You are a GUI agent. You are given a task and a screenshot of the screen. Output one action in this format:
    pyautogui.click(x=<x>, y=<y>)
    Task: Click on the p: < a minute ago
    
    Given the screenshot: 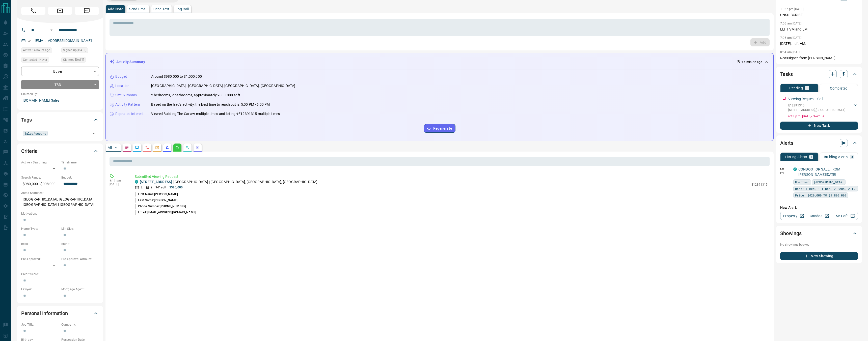 What is the action you would take?
    pyautogui.click(x=752, y=62)
    